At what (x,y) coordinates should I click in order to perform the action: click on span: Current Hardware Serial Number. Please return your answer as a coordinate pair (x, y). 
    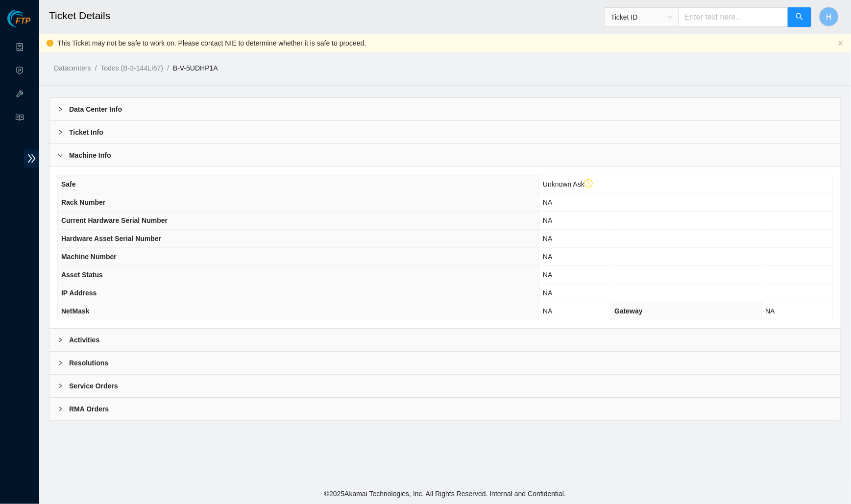
    Looking at the image, I should click on (114, 220).